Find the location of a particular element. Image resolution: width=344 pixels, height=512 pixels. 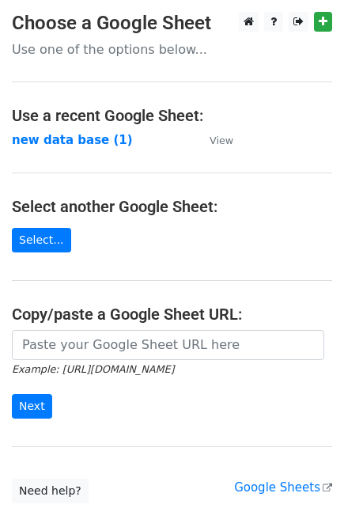

a: new data base (1) is located at coordinates (72, 140).